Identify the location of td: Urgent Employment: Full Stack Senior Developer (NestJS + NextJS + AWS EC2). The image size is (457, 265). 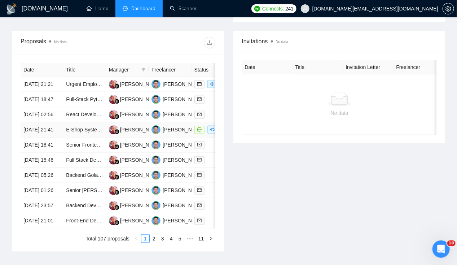
(84, 84).